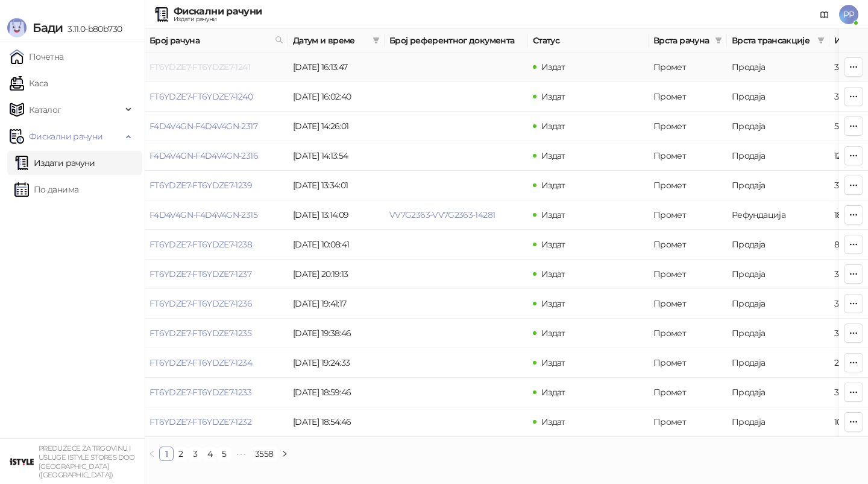 The height and width of the screenshot is (484, 868). Describe the element at coordinates (264, 453) in the screenshot. I see `a: 3558` at that location.